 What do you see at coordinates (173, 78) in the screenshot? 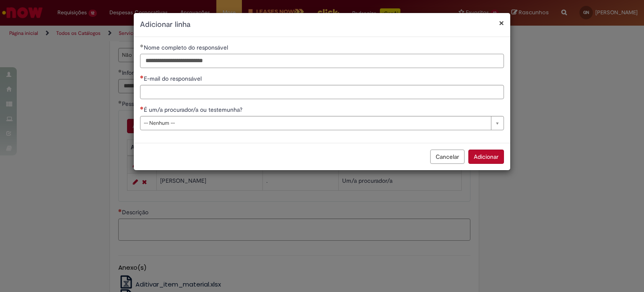
I see `span: E-mail do responsável` at bounding box center [173, 78].